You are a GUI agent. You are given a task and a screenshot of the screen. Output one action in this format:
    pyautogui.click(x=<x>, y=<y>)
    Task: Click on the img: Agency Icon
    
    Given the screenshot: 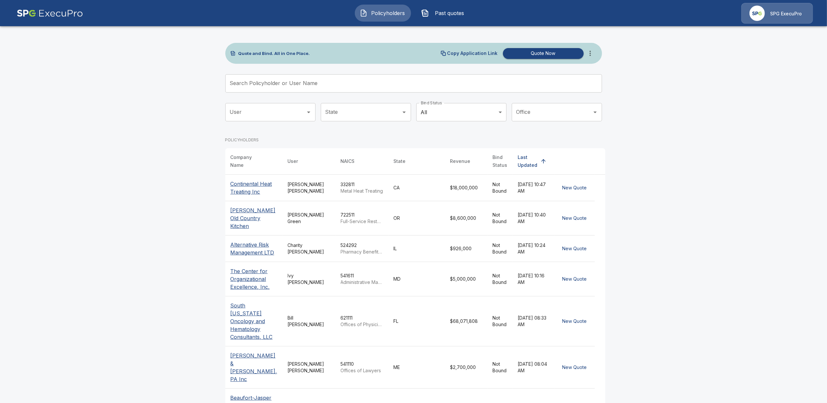 What is the action you would take?
    pyautogui.click(x=757, y=13)
    